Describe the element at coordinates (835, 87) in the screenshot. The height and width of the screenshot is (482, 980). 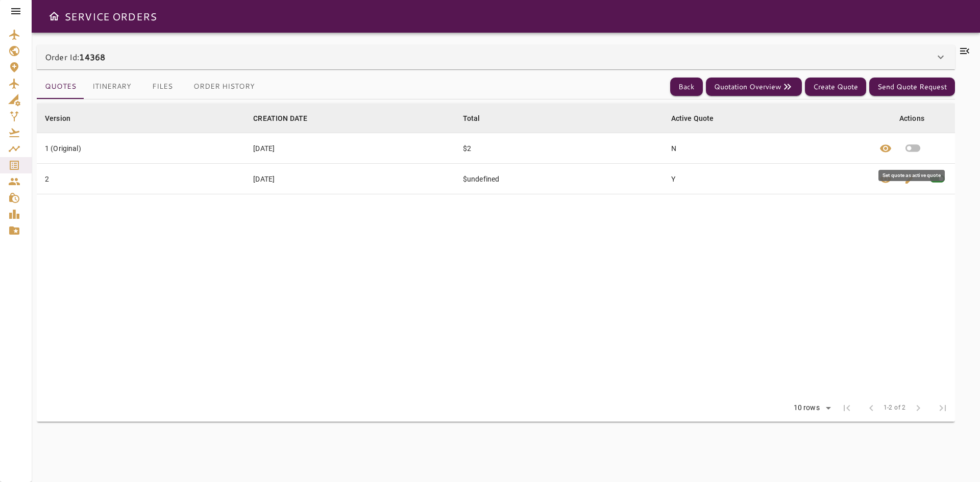
I see `button: Create Quote` at that location.